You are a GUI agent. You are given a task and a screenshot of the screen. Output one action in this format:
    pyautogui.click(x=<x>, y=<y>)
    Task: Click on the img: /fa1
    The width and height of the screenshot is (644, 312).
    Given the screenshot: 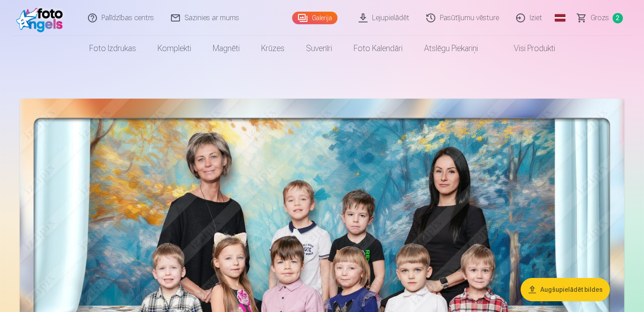 What is the action you would take?
    pyautogui.click(x=42, y=18)
    